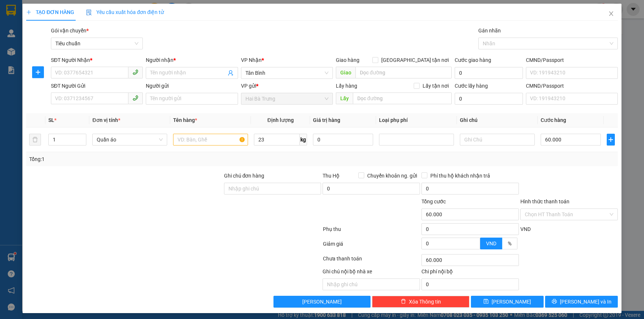 This screenshot has height=319, width=644. I want to click on span: Tân Bình, so click(287, 73).